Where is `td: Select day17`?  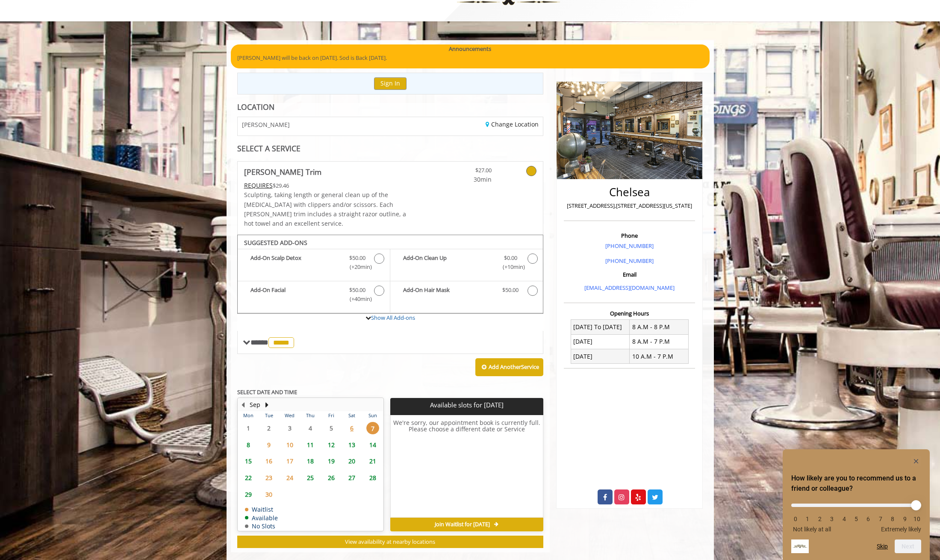
td: Select day17 is located at coordinates (289, 461).